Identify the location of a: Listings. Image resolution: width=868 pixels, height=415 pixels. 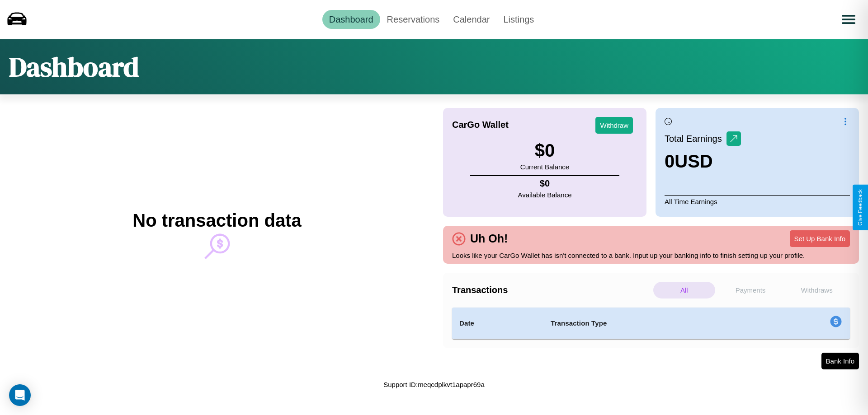
(518, 20).